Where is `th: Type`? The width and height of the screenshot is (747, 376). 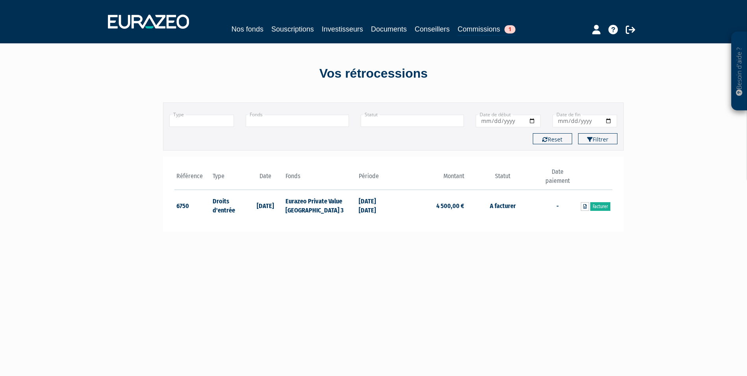
th: Type is located at coordinates (229, 178).